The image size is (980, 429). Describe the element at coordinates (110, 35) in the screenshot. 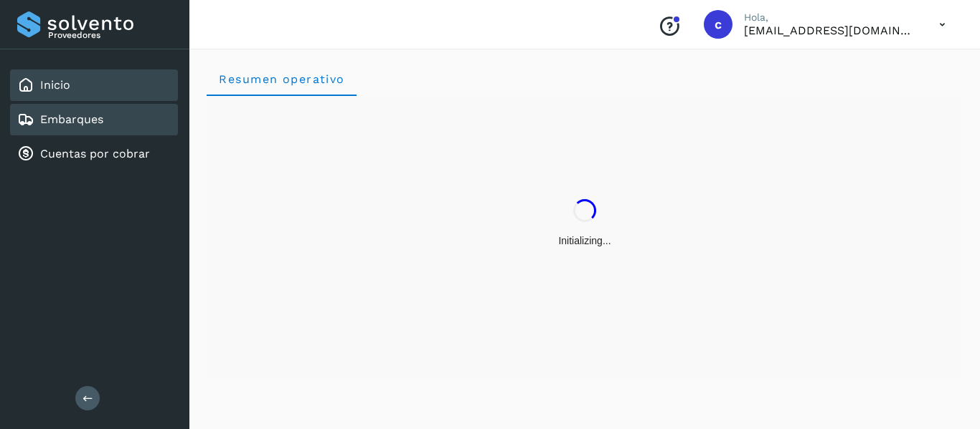

I see `p: Proveedores` at that location.